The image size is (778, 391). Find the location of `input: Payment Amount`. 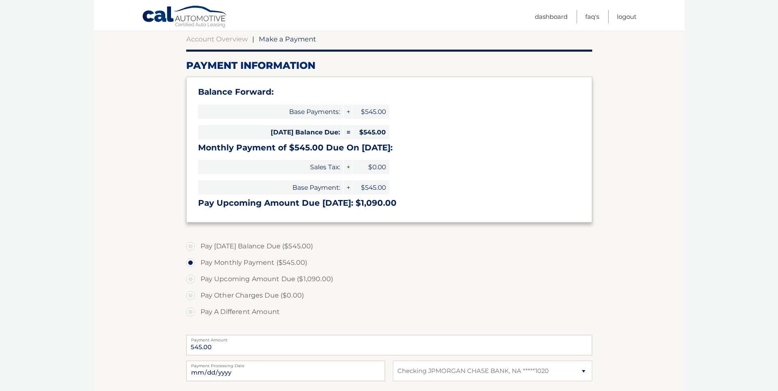

input: Payment Amount is located at coordinates (389, 346).